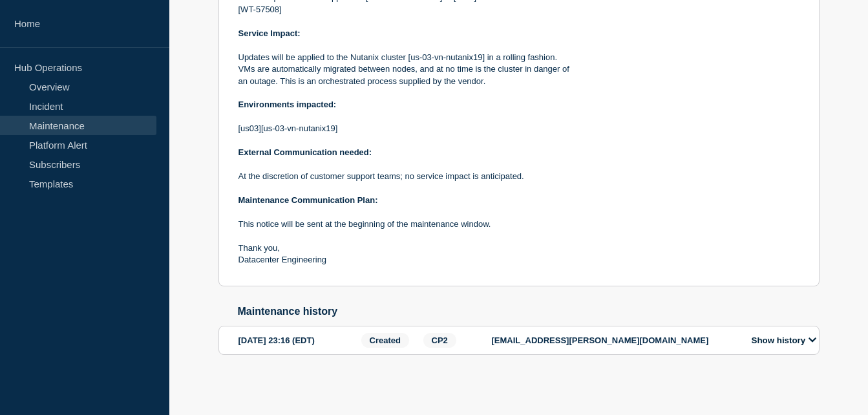 The width and height of the screenshot is (868, 415). I want to click on span: CP2, so click(440, 340).